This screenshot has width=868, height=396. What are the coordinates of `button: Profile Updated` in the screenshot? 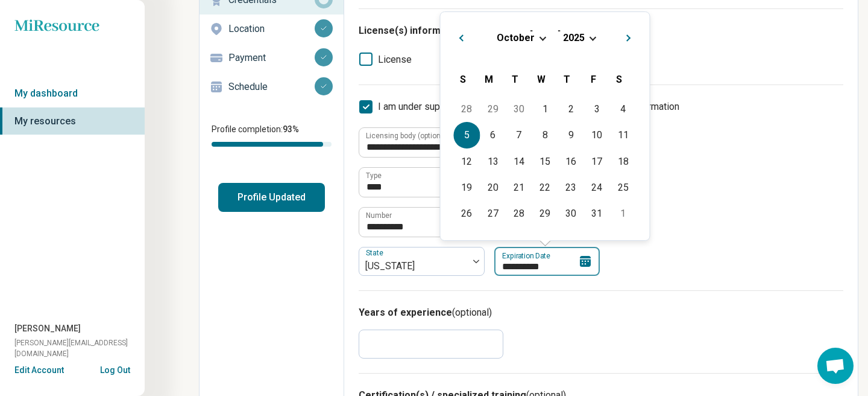 It's located at (271, 197).